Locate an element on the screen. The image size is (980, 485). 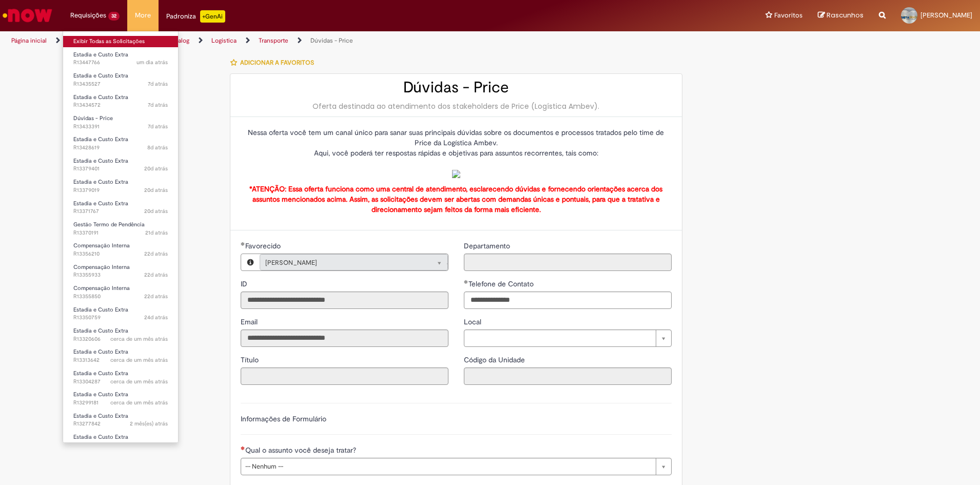
span: Favoritos is located at coordinates (788, 15).